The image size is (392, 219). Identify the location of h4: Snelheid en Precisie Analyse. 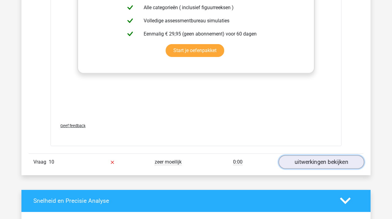
(182, 201).